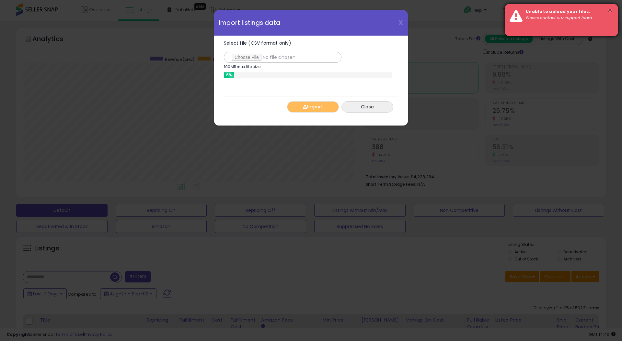 The width and height of the screenshot is (622, 341). I want to click on div: 6%, so click(229, 75).